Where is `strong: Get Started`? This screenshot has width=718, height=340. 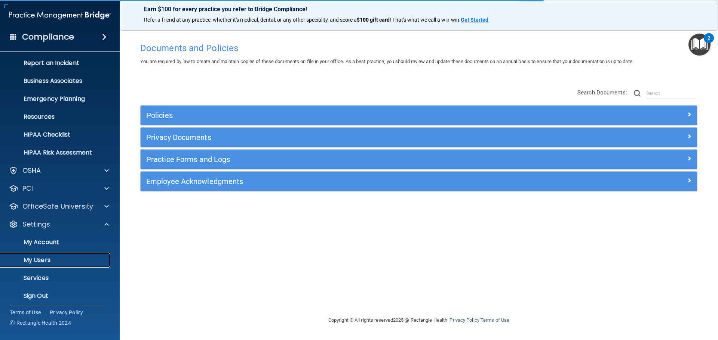
strong: Get Started is located at coordinates (474, 20).